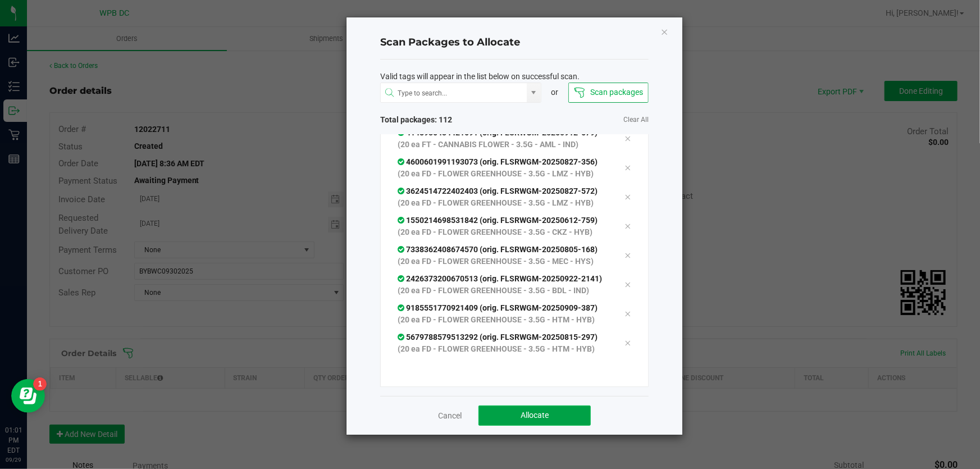  What do you see at coordinates (480, 77) in the screenshot?
I see `span: Valid tags will appear in the list below on successful scan.` at bounding box center [480, 77].